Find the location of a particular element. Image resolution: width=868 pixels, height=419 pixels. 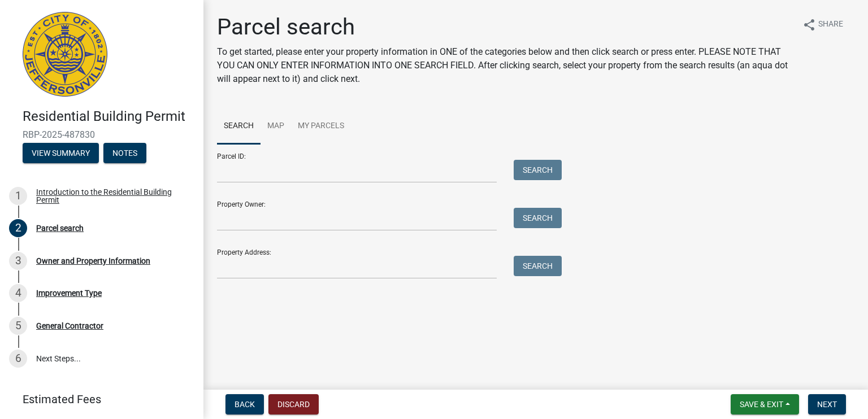

span: Save & Exit is located at coordinates (762, 404).